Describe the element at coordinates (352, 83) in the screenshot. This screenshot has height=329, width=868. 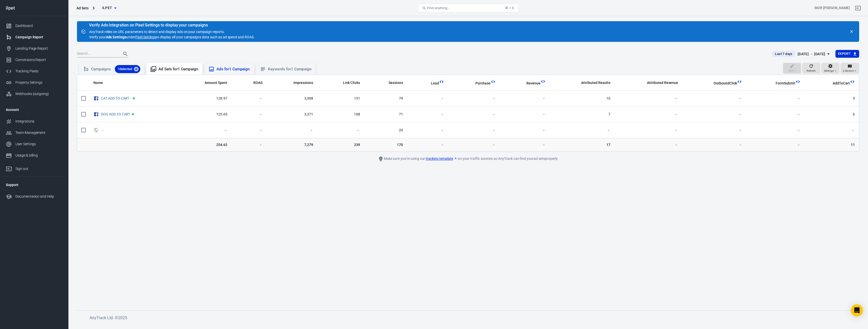
I see `span: Link Clicks` at that location.